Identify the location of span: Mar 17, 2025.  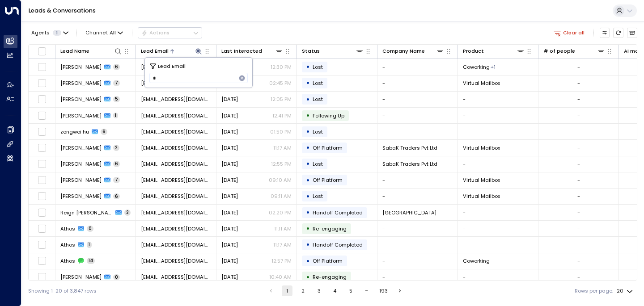
(230, 148).